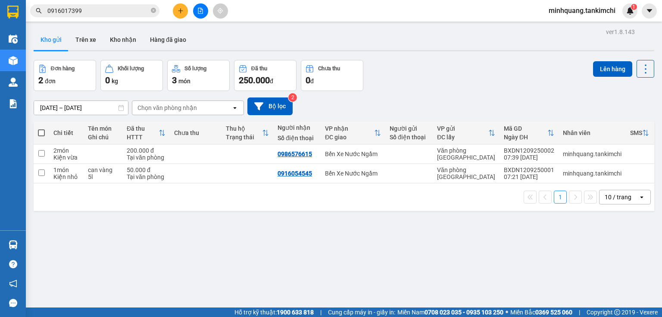 The height and width of the screenshot is (317, 662). I want to click on div: 2 món, so click(66, 150).